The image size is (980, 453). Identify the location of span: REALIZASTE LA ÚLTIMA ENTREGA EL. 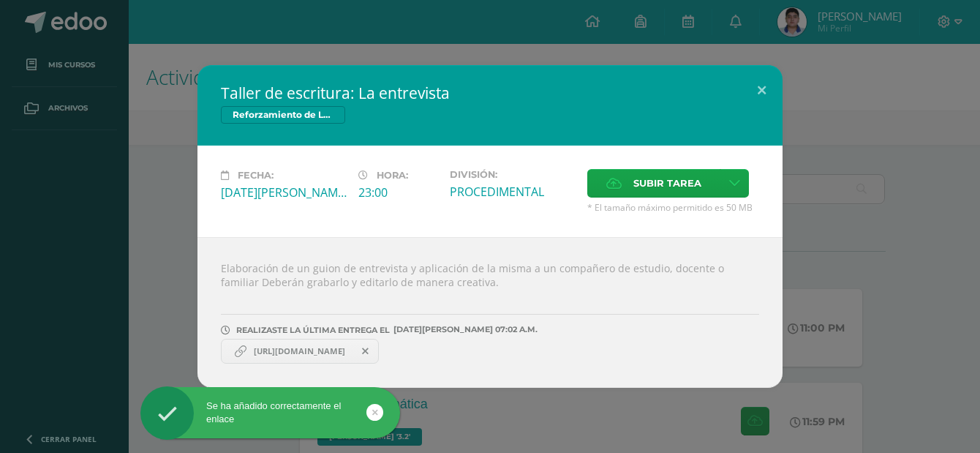
(313, 330).